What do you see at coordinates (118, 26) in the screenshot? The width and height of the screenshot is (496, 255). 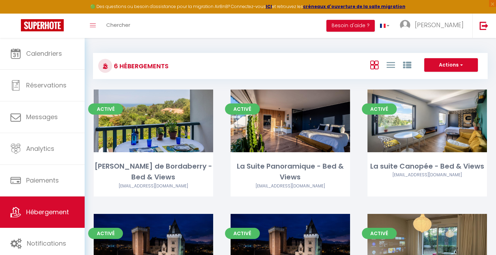 I see `a: Chercher` at bounding box center [118, 26].